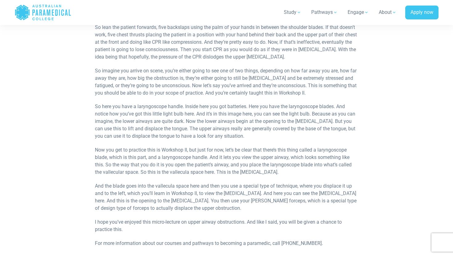 The height and width of the screenshot is (256, 453). I want to click on p: I hope you’ve enjoyed this micro-lecture on upper airway obstructions. And like I said, you will ..., so click(226, 226).